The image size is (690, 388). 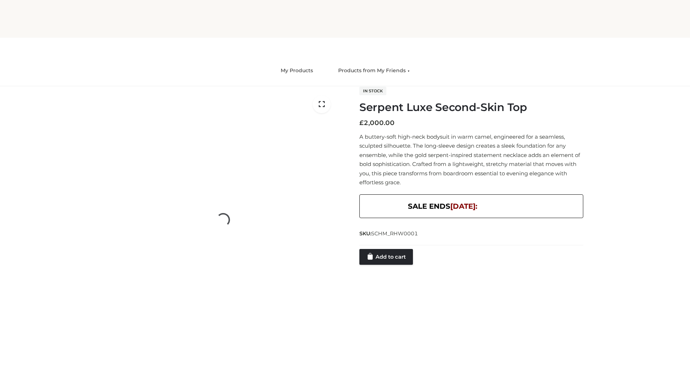 I want to click on h1: Serpent Luxe Second-Skin Top, so click(x=471, y=108).